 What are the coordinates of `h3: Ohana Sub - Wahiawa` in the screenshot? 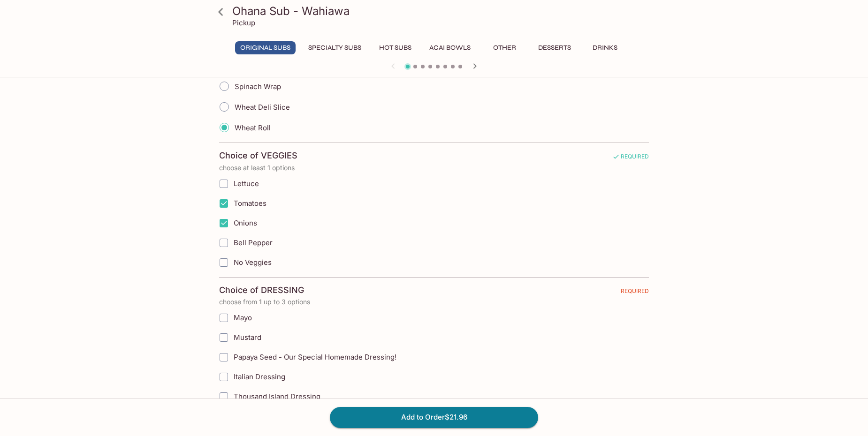 It's located at (442, 10).